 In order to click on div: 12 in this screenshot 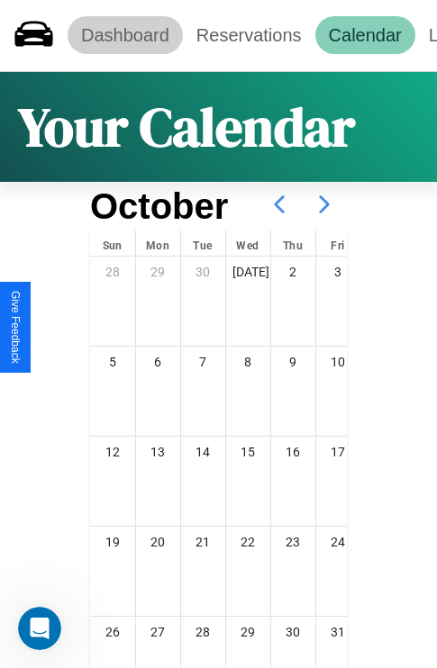, I will do `click(113, 452)`.